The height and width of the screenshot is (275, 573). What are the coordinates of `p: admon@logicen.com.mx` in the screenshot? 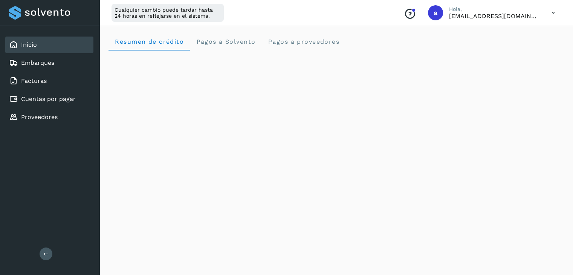 It's located at (494, 16).